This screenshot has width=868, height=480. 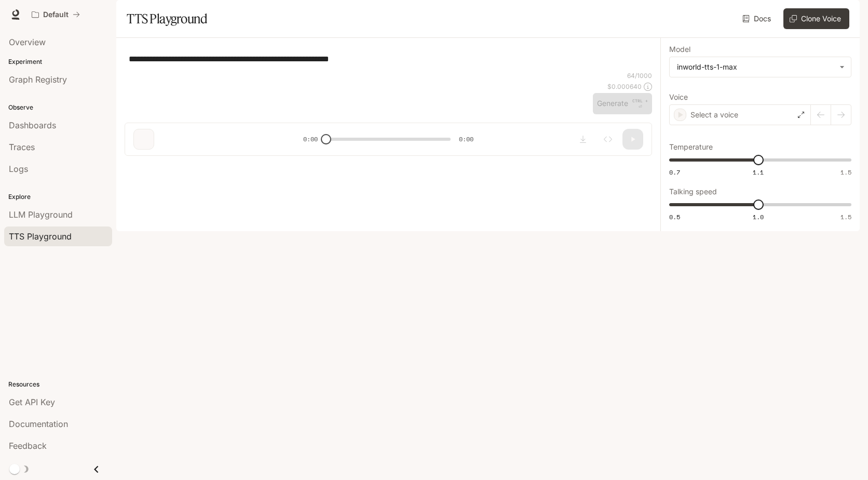 What do you see at coordinates (624, 86) in the screenshot?
I see `p: $ 0.000640` at bounding box center [624, 86].